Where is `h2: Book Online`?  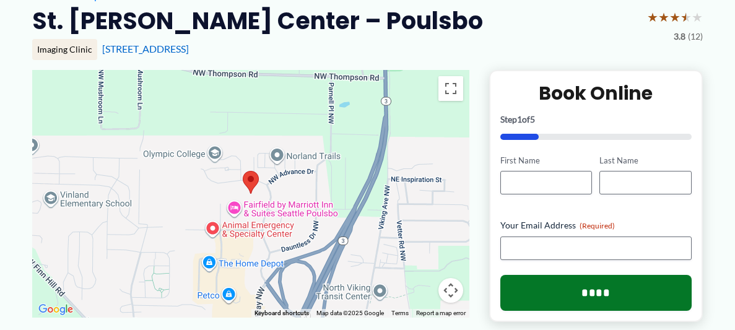
h2: Book Online is located at coordinates (596, 93).